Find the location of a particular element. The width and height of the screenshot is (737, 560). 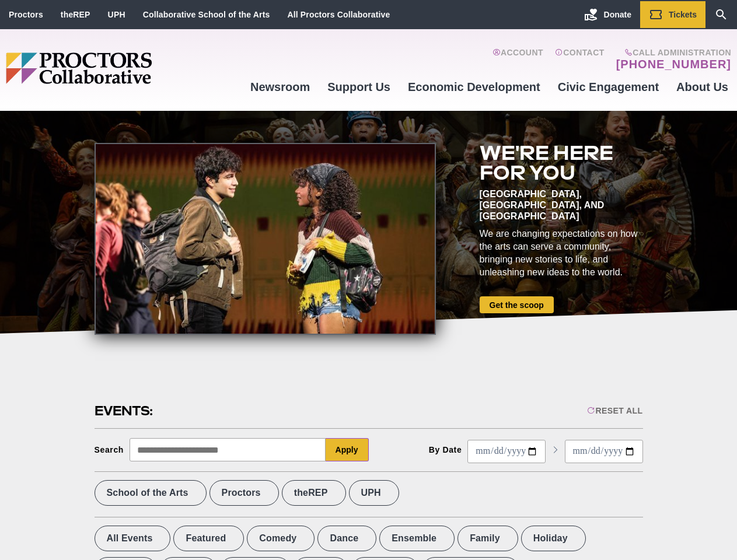

a: Civic Engagement is located at coordinates (608, 87).